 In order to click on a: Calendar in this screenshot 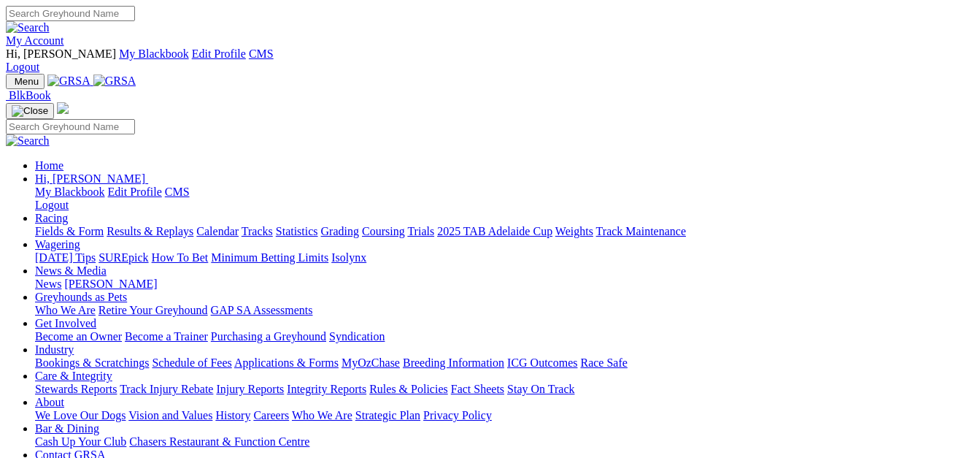, I will do `click(217, 231)`.